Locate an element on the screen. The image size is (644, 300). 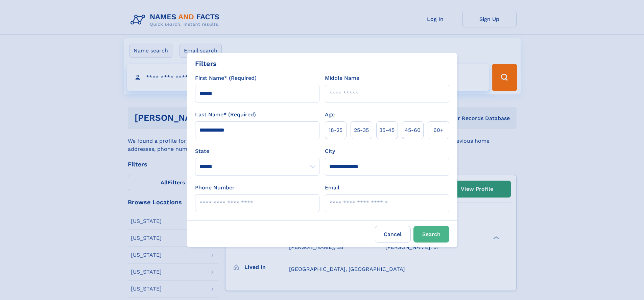
label: Phone Number is located at coordinates (215, 188).